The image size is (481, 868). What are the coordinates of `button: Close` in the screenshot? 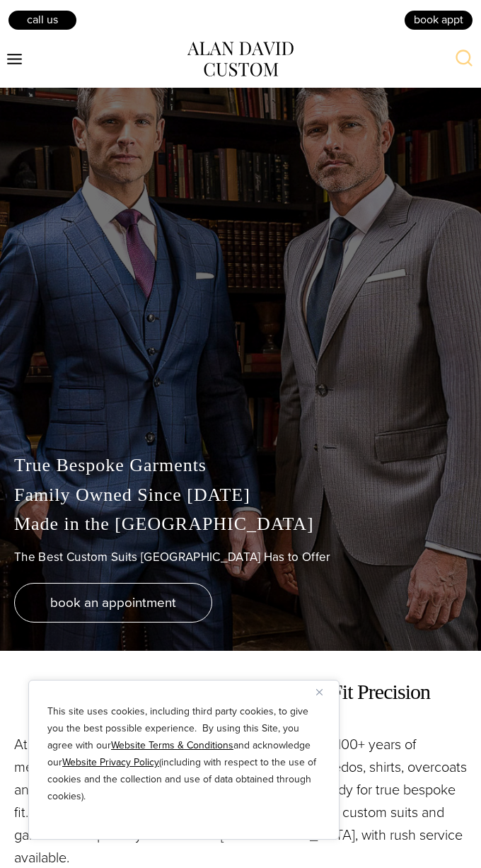 It's located at (325, 691).